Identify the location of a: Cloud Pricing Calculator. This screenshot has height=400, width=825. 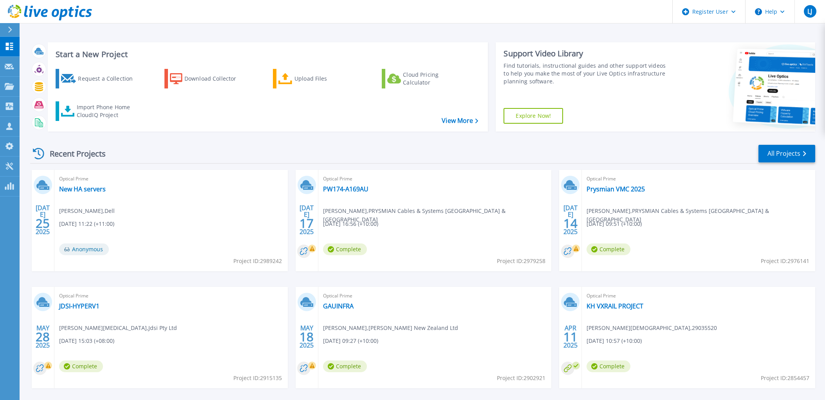
(425, 79).